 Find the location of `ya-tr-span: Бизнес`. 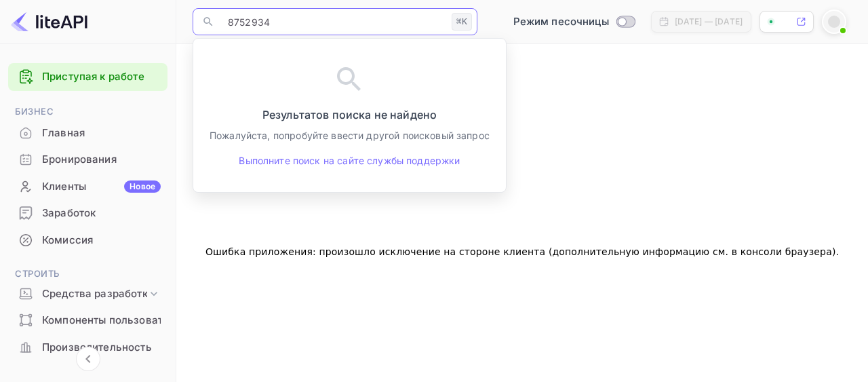

ya-tr-span: Бизнес is located at coordinates (34, 111).